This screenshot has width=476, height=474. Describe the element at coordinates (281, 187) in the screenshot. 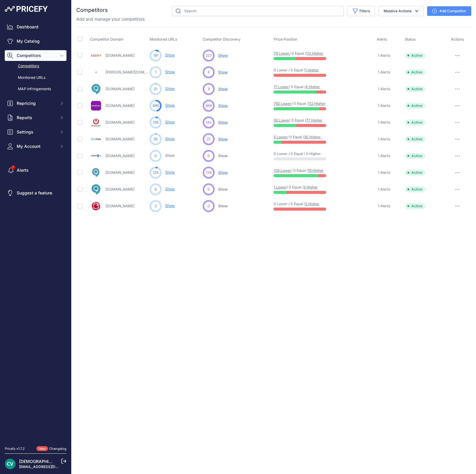

I see `a: 1 Lower` at that location.